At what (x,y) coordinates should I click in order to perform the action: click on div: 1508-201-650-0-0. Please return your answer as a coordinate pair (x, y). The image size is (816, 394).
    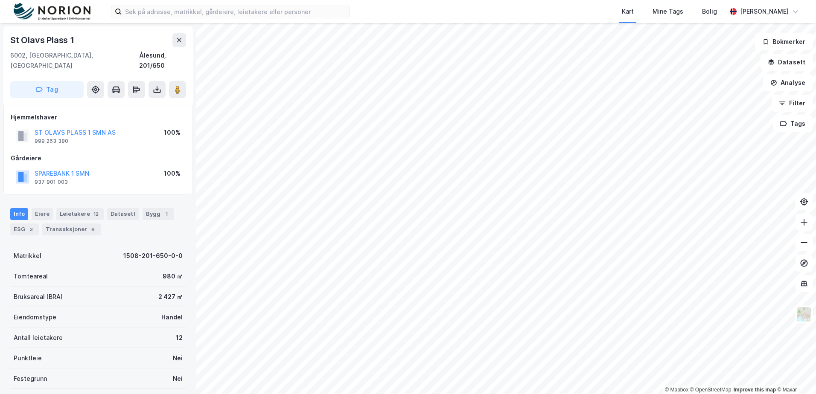
    Looking at the image, I should click on (153, 256).